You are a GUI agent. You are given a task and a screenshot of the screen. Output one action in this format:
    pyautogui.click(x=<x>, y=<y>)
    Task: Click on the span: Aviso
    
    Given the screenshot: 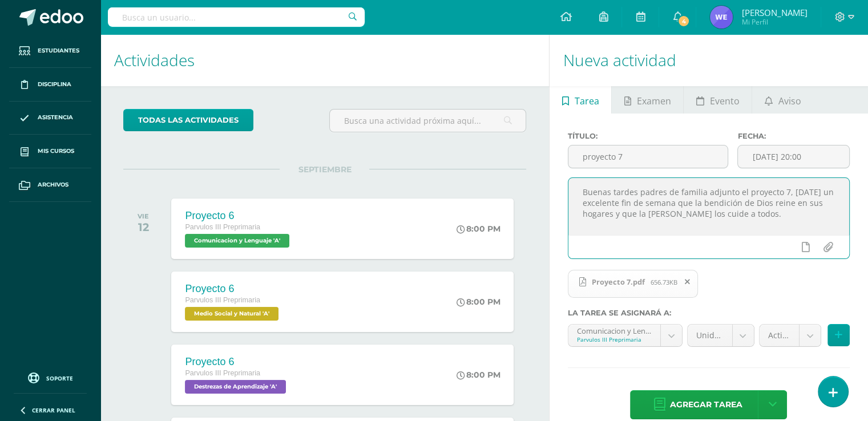 What is the action you would take?
    pyautogui.click(x=789, y=101)
    